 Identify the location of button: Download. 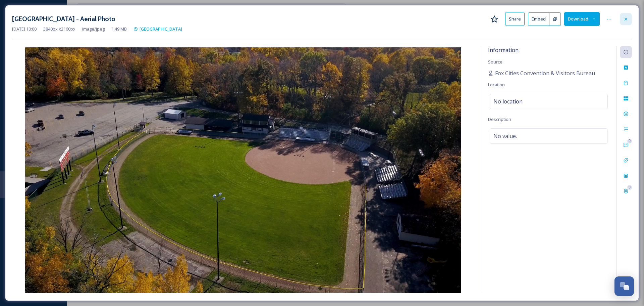
(582, 19).